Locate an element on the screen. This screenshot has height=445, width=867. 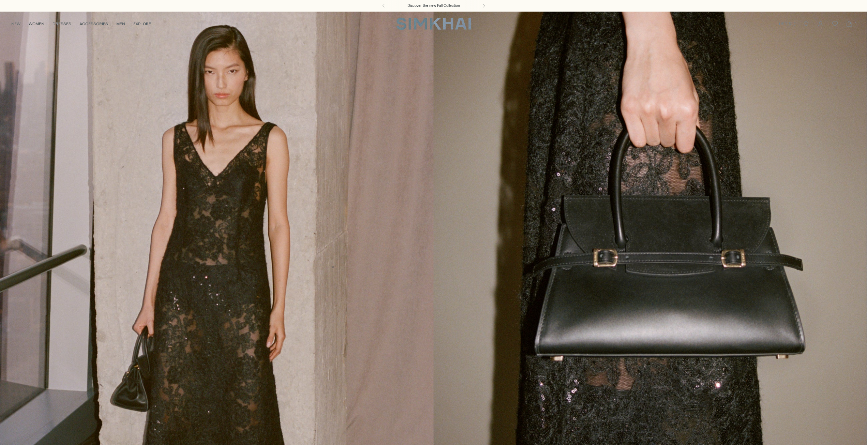
a: EXPLORE is located at coordinates (142, 24).